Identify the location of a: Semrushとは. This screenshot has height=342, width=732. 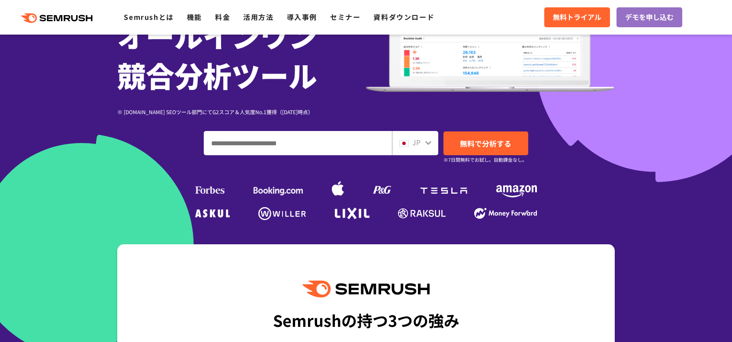
(148, 17).